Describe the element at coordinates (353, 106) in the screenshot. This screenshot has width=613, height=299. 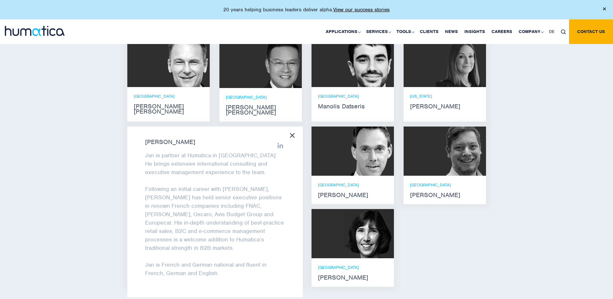
I see `strong: Manolis Datseris` at that location.